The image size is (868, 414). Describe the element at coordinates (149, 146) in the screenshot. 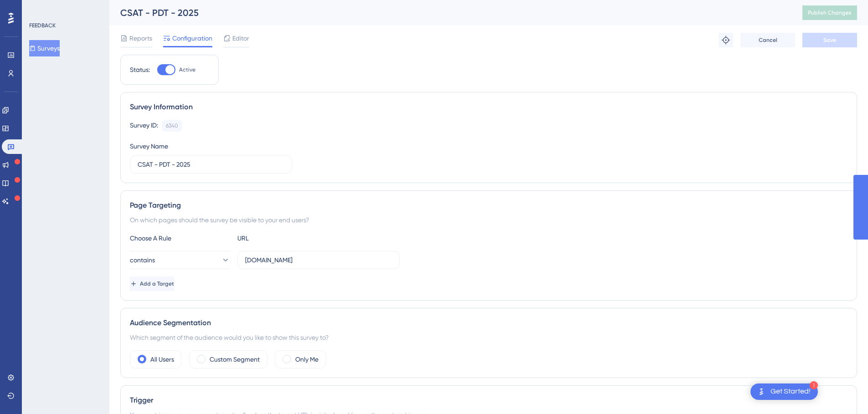

I see `div: Survey Name` at that location.